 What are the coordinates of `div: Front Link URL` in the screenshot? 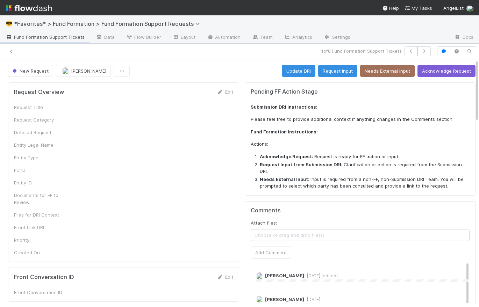 It's located at (40, 227).